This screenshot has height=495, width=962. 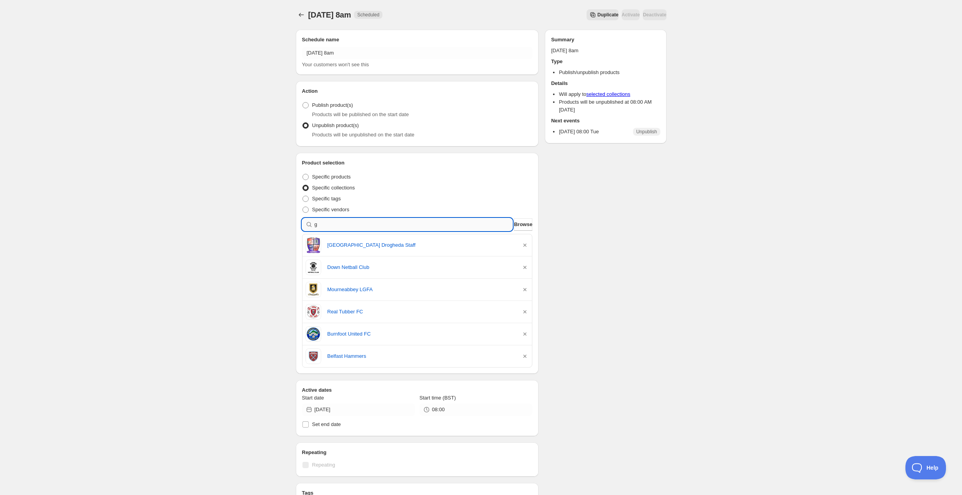 What do you see at coordinates (417, 390) in the screenshot?
I see `h2: Active dates` at bounding box center [417, 390].